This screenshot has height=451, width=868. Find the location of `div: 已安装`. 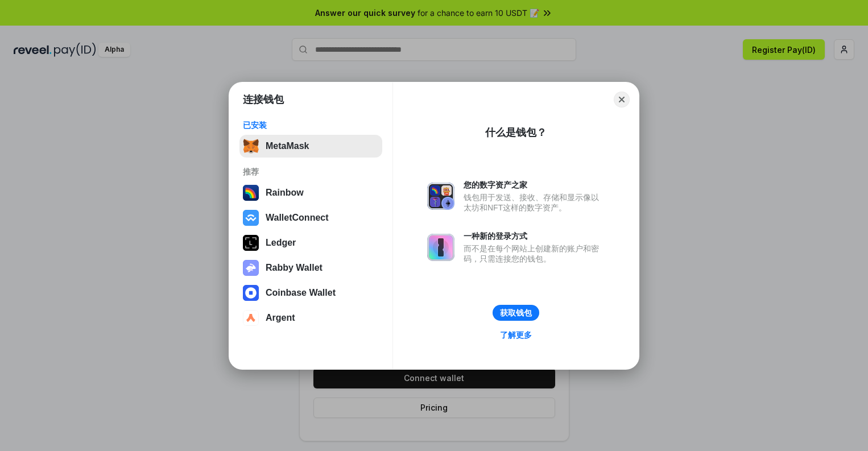

div: 已安装 is located at coordinates (311, 126).